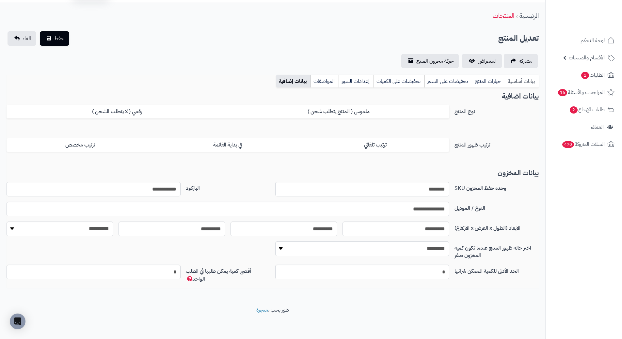 Image resolution: width=622 pixels, height=339 pixels. Describe the element at coordinates (529, 16) in the screenshot. I see `a: الرئيسية` at that location.